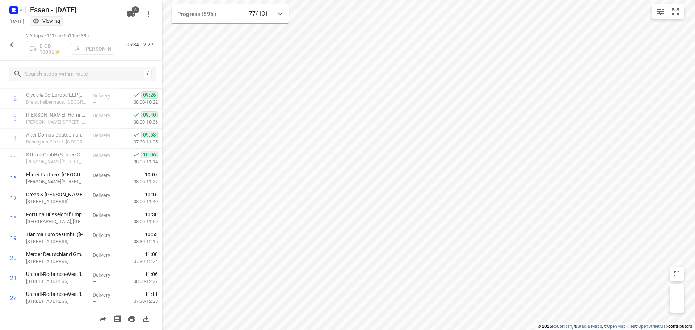  What do you see at coordinates (56, 182) in the screenshot?
I see `p: Georg-Glock-Straße 3, Düsseldorf` at bounding box center [56, 182].